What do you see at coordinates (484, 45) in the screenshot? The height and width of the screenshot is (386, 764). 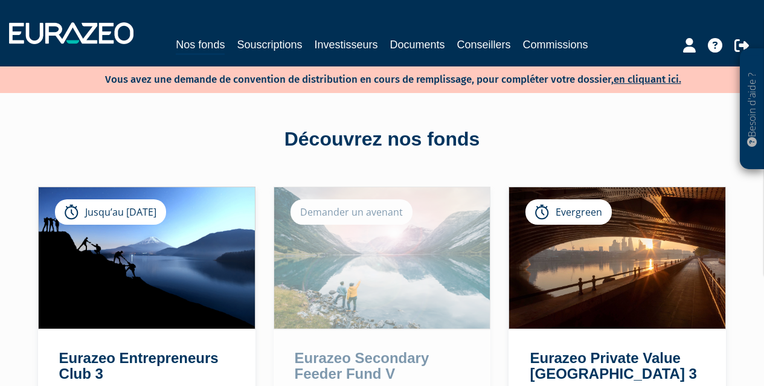 I see `a: Conseillers` at bounding box center [484, 45].